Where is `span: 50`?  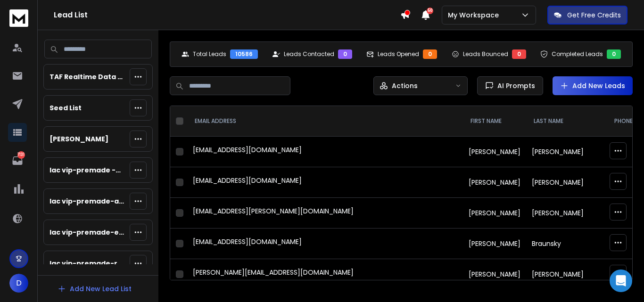
span: 50 is located at coordinates (430, 11).